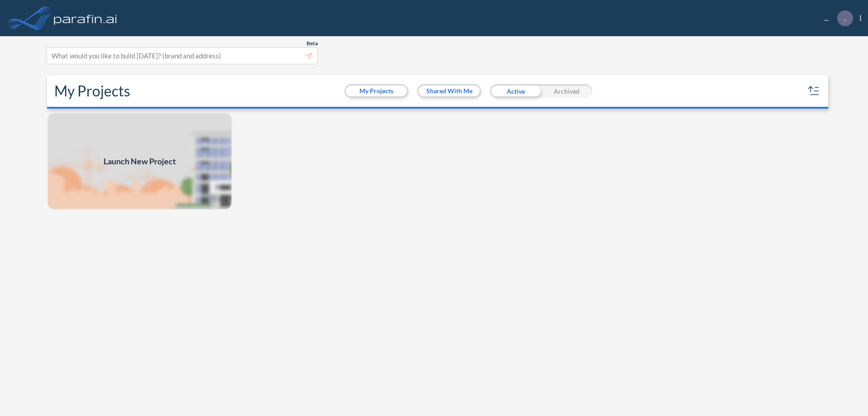 This screenshot has width=868, height=416. What do you see at coordinates (376, 91) in the screenshot?
I see `button: My Projects` at bounding box center [376, 91].